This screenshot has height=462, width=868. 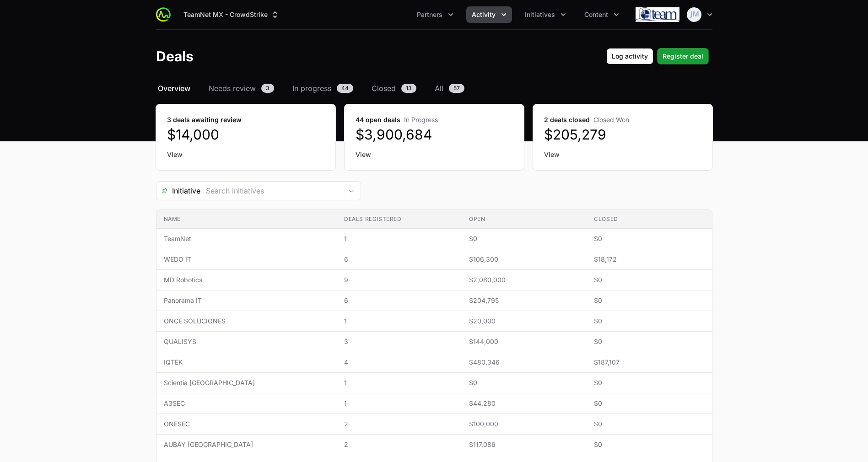 I want to click on span: QUALISYS, so click(x=246, y=342).